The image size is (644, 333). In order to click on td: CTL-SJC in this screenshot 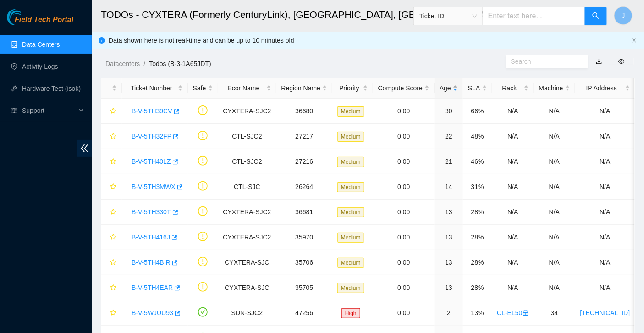, I will do `click(247, 187)`.